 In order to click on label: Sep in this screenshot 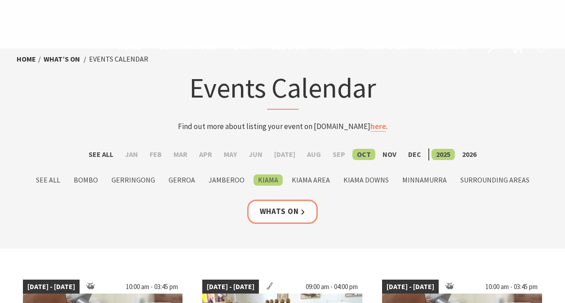, I will do `click(339, 154)`.